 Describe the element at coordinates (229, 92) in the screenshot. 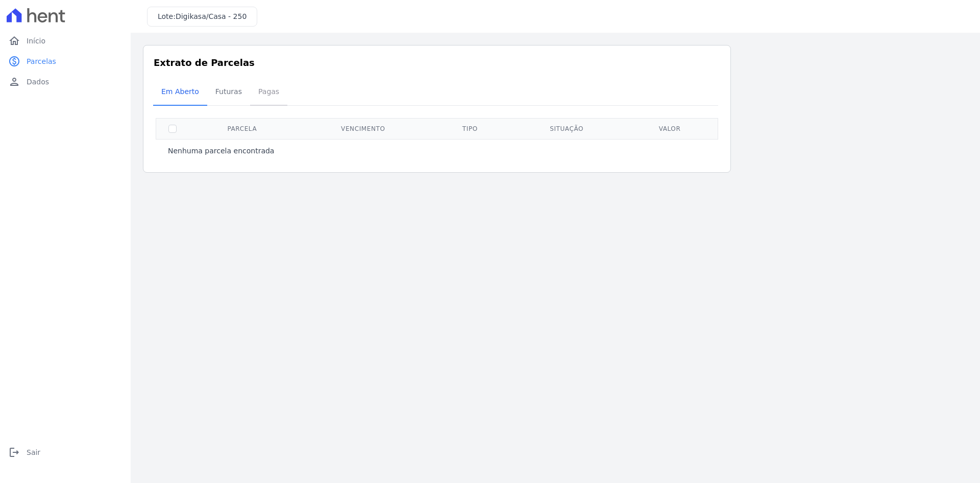

I see `span: Futuras` at that location.